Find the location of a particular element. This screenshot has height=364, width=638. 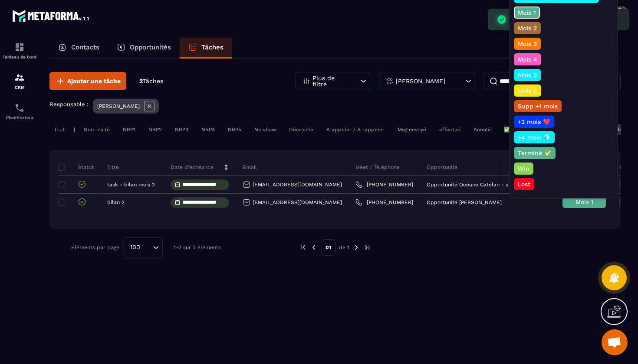

div: Non Traité is located at coordinates (97, 130).